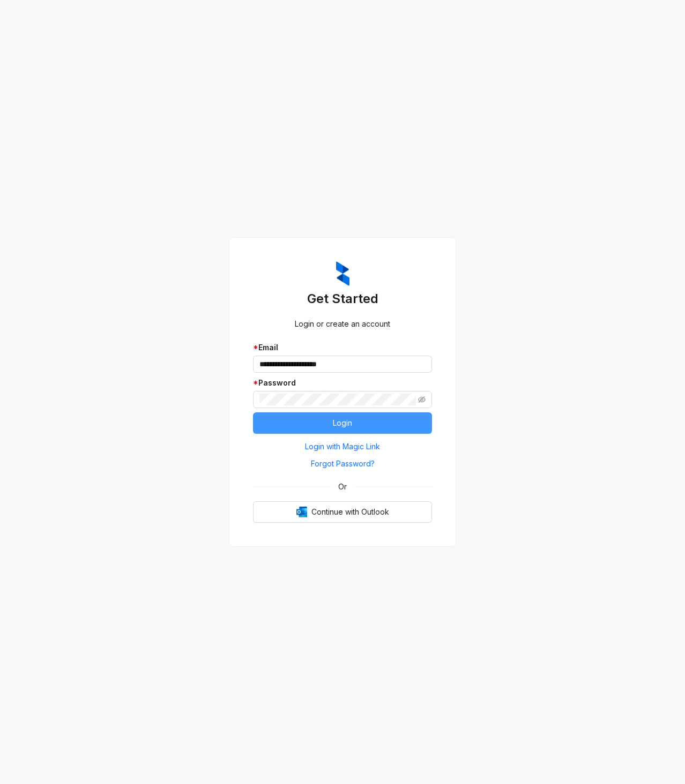 The height and width of the screenshot is (784, 685). Describe the element at coordinates (350, 512) in the screenshot. I see `span: Continue with Outlook` at that location.